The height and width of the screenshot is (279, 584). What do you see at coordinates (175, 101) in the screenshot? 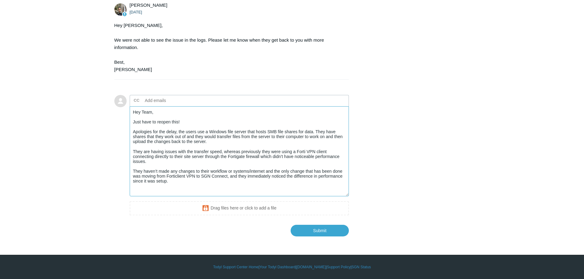
I see `input: Add emails` at bounding box center [175, 101].